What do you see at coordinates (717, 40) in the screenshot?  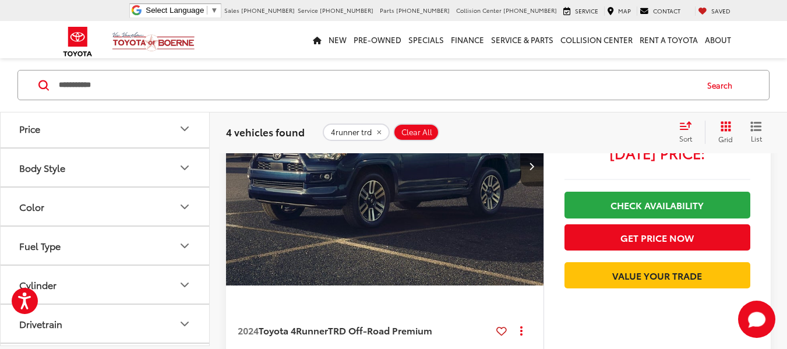 I see `a: About` at bounding box center [717, 40].